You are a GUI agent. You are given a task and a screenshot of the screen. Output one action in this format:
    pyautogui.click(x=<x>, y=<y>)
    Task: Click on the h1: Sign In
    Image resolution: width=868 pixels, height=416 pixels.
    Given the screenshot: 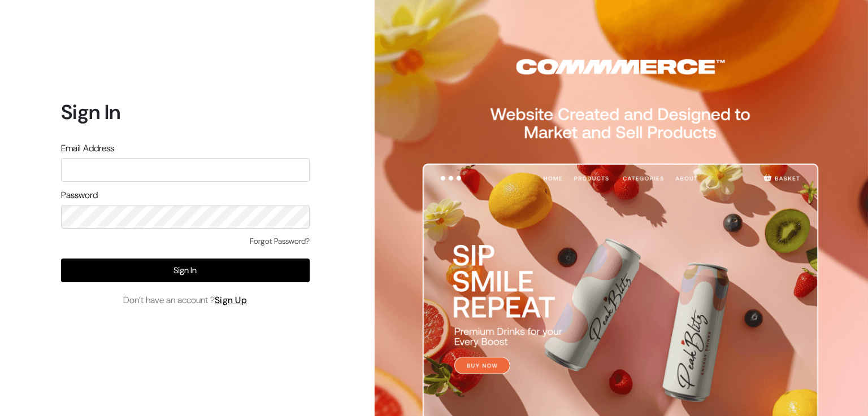 What is the action you would take?
    pyautogui.click(x=185, y=112)
    